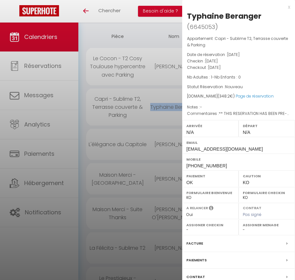 Image resolution: width=295 pixels, height=280 pixels. I want to click on label: Formulaire Checkin, so click(266, 193).